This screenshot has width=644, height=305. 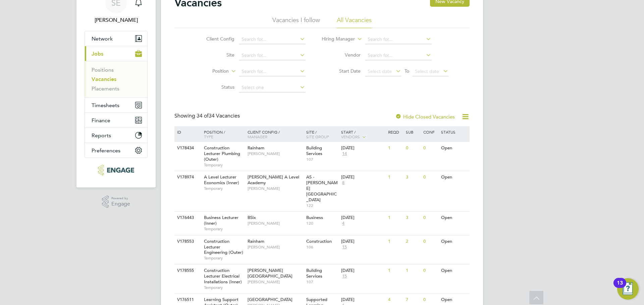 I want to click on div: V178434, so click(x=187, y=148).